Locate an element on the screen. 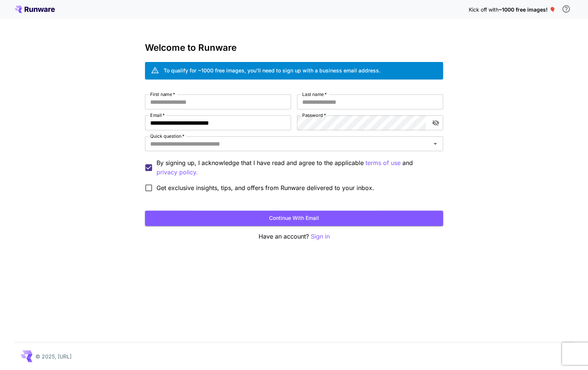  p: Have an account? is located at coordinates (294, 237).